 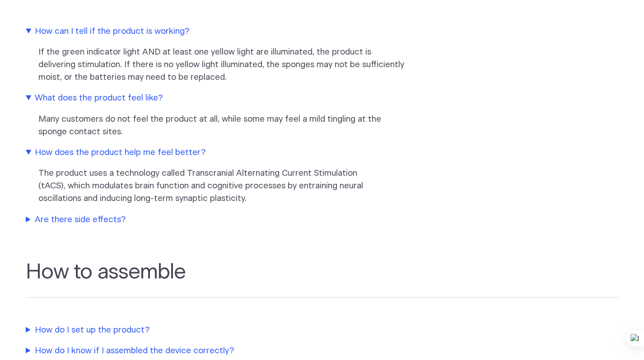 I want to click on summary: How do I know if I assembled the device correctly?, so click(x=216, y=352).